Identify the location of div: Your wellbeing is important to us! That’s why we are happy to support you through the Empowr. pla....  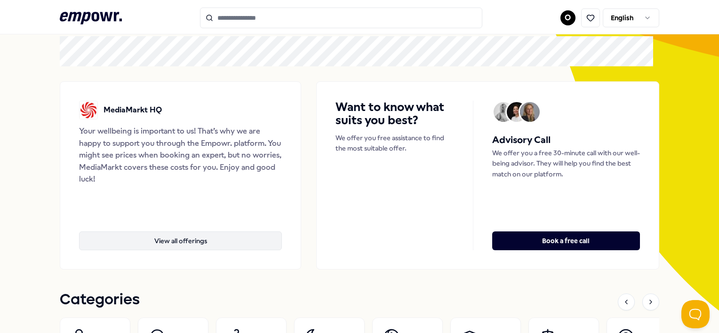
(180, 155).